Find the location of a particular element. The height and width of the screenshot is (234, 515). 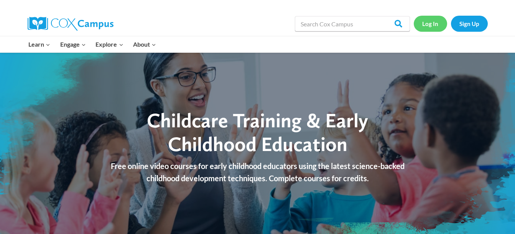

button: Child menu of Engage is located at coordinates (73, 44).